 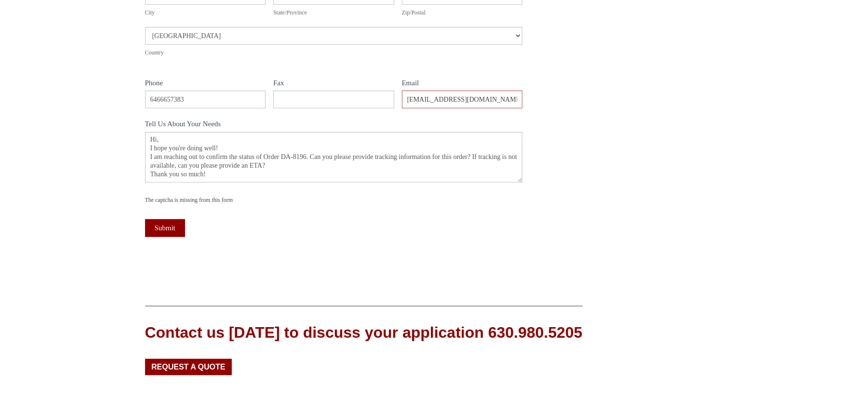 What do you see at coordinates (205, 12) in the screenshot?
I see `div: City` at bounding box center [205, 12].